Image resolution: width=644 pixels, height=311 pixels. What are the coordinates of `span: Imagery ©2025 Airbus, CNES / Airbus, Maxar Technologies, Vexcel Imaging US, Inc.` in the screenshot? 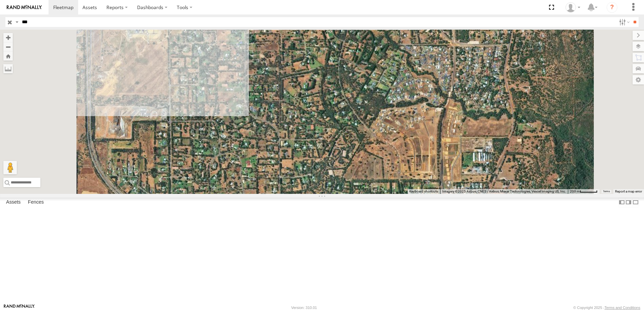 It's located at (504, 191).